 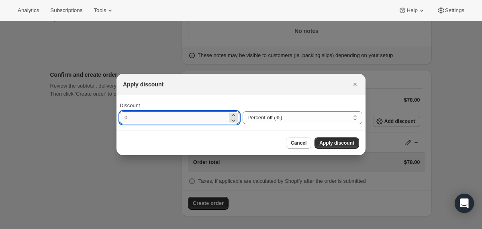 I want to click on span: Subscriptions, so click(x=66, y=10).